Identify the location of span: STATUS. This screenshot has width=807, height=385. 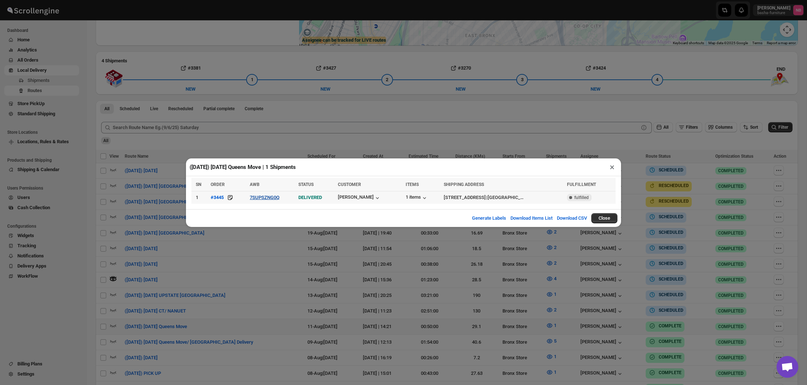
(306, 185).